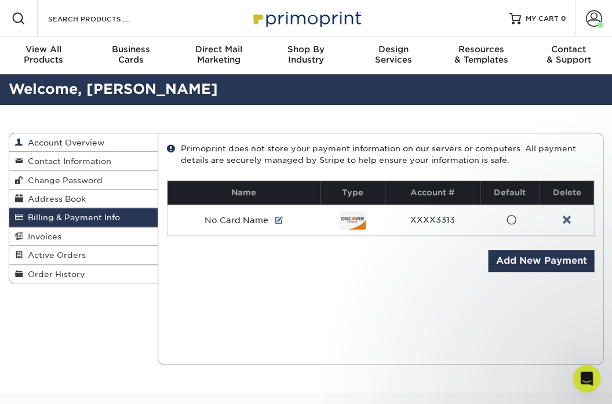  I want to click on div: & Templates, so click(480, 54).